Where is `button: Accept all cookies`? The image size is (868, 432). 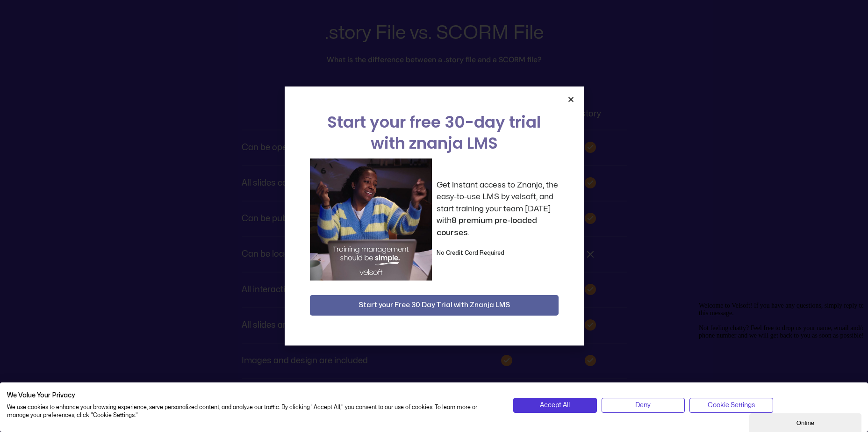
button: Accept all cookies is located at coordinates (555, 405).